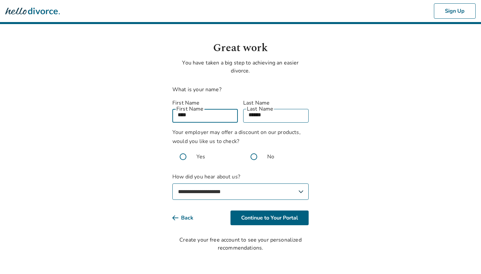 This screenshot has height=274, width=481. What do you see at coordinates (269, 218) in the screenshot?
I see `button: Continue to Your Portal` at bounding box center [269, 218].